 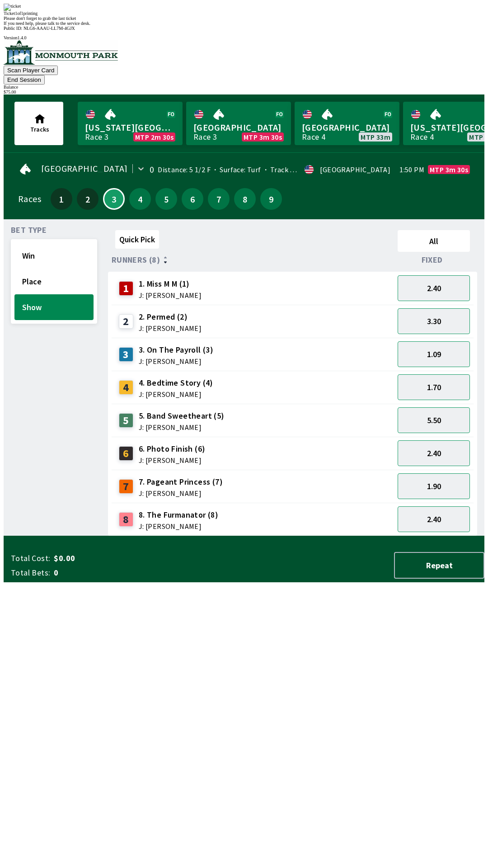 What do you see at coordinates (179, 514) in the screenshot?
I see `span: 8. The Furmanator (8)` at bounding box center [179, 514].